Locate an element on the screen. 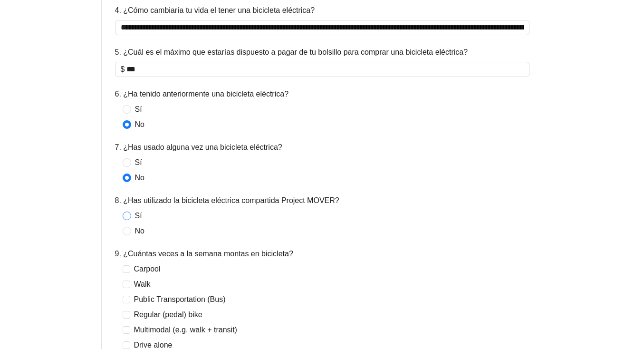 The height and width of the screenshot is (349, 644). span: Carpool is located at coordinates (147, 269).